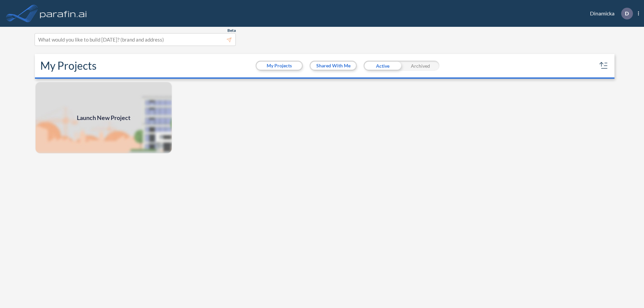 This screenshot has width=644, height=308. I want to click on a: Launch New Project, so click(104, 118).